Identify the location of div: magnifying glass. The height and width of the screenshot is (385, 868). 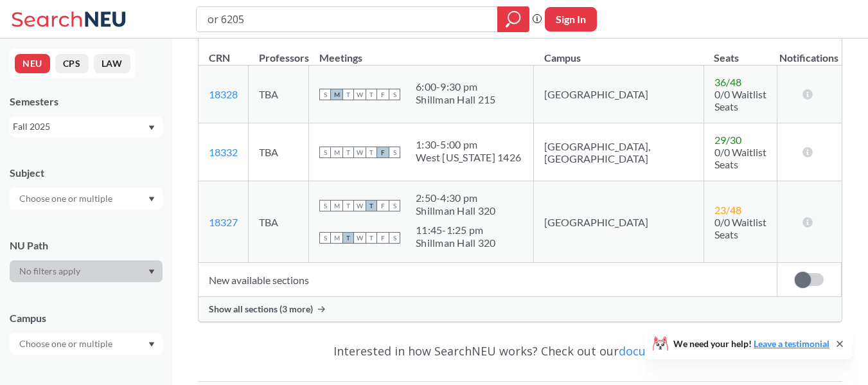
(514, 19).